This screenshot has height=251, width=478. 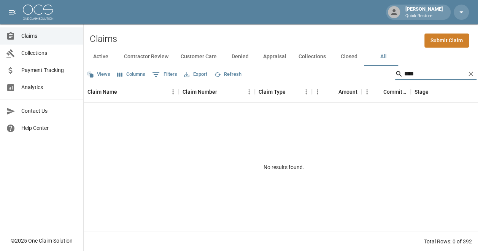 I want to click on button: Closed, so click(x=349, y=57).